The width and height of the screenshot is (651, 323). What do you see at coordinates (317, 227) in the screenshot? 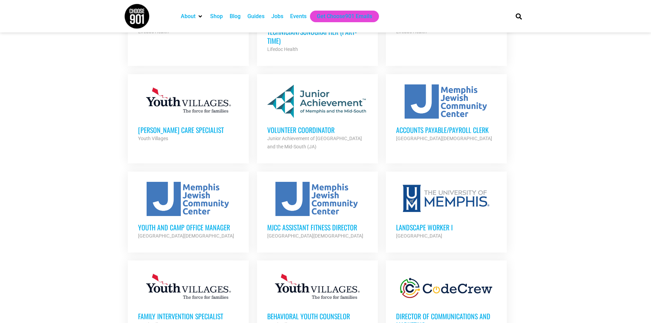
I see `h3: MJCC Assistant Fitness Director` at bounding box center [317, 227].